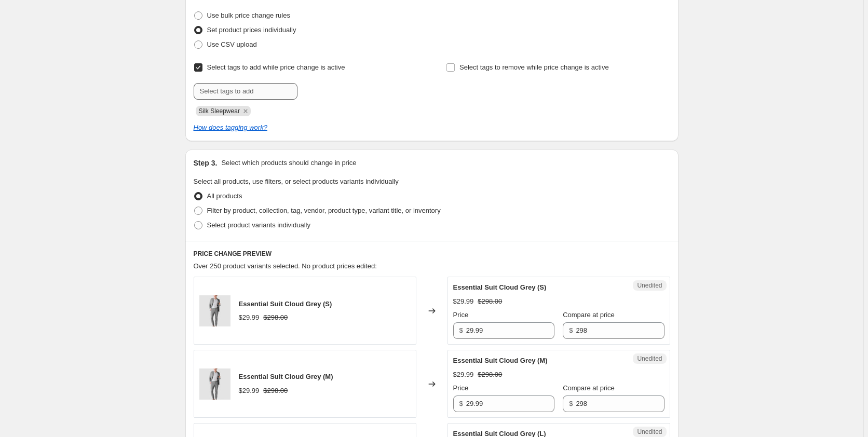 The width and height of the screenshot is (868, 437). Describe the element at coordinates (432, 254) in the screenshot. I see `h6: PRICE CHANGE PREVIEW` at that location.